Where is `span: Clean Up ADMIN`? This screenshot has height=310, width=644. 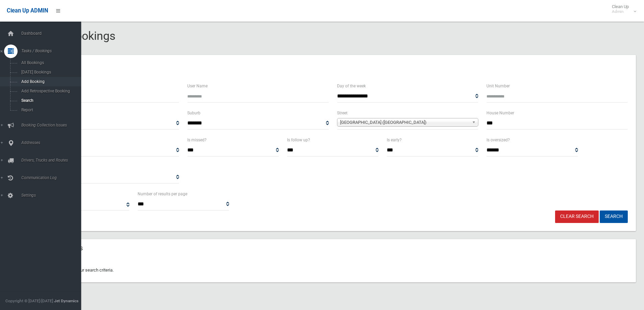
span: Clean Up ADMIN is located at coordinates (27, 11).